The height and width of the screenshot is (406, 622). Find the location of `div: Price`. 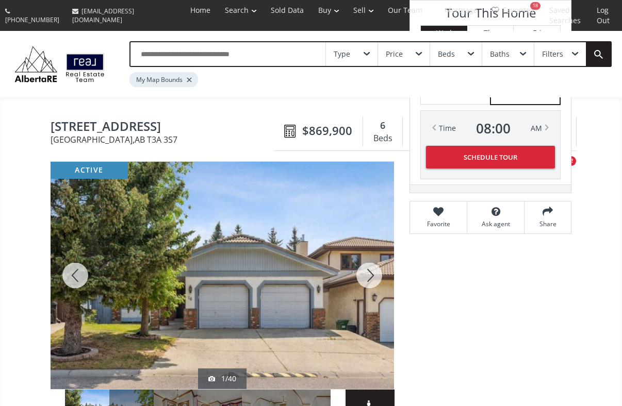

div: Price is located at coordinates (394, 54).